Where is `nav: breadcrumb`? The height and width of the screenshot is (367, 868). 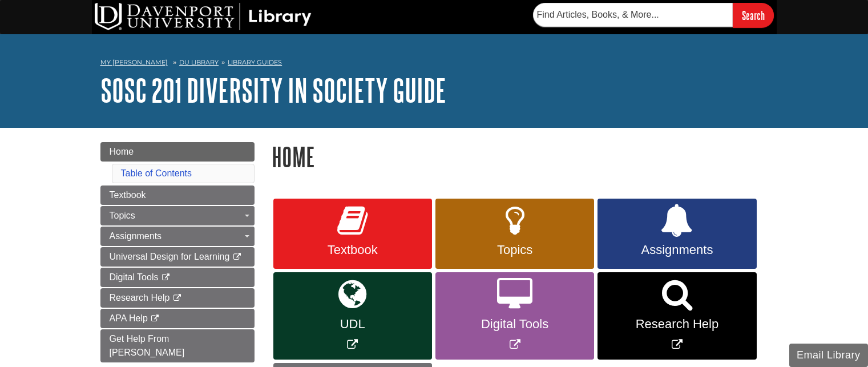 nav: breadcrumb is located at coordinates (434, 64).